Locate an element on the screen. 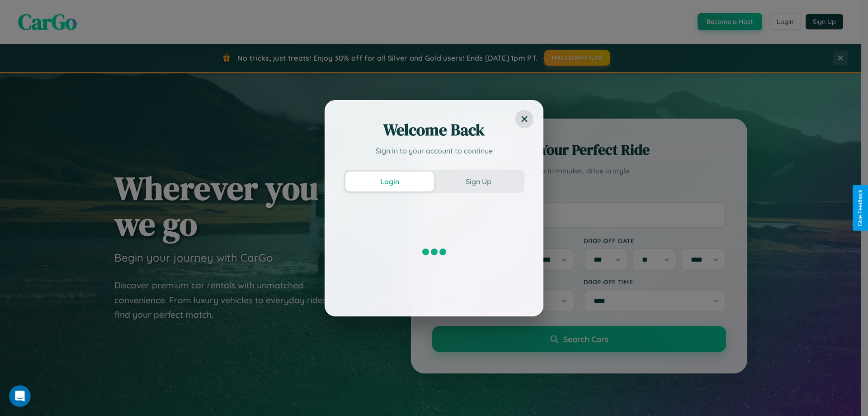 Image resolution: width=868 pixels, height=416 pixels. button: Sign Up is located at coordinates (478, 181).